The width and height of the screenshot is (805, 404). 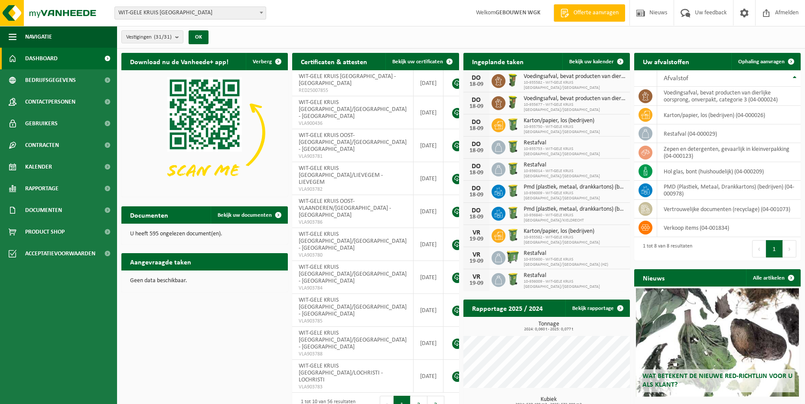 I want to click on span: Contracten, so click(x=42, y=145).